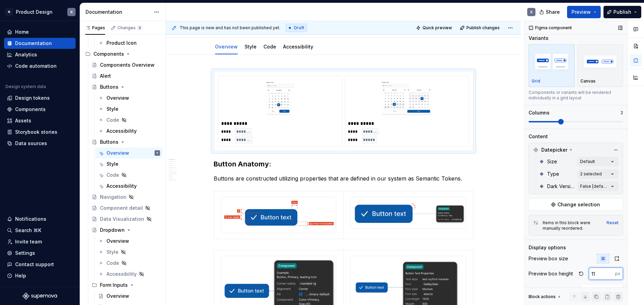 This screenshot has width=644, height=305. I want to click on button: Publish, so click(622, 12).